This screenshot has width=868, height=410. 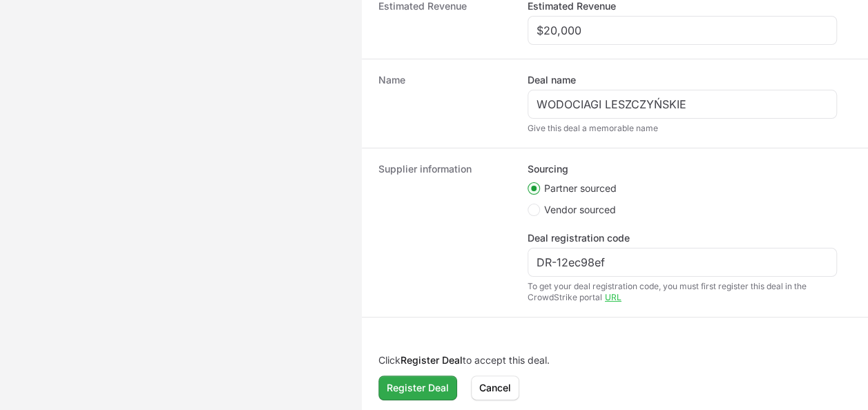 What do you see at coordinates (682, 292) in the screenshot?
I see `div: To get your deal registration code, you must first register this deal in the CrowdStrike portal` at bounding box center [682, 292].